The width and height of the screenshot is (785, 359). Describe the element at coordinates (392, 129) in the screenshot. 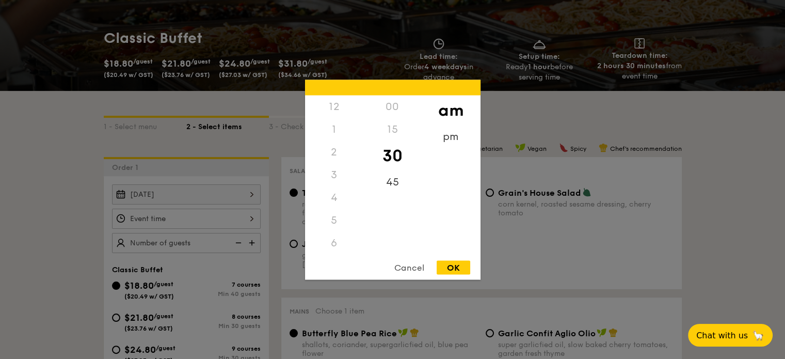

I see `div: 15` at that location.